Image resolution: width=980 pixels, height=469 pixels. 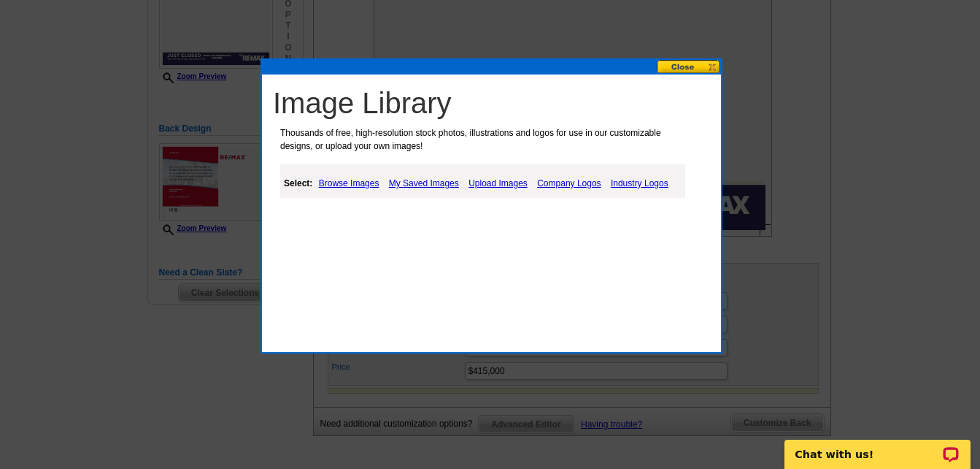 I want to click on a: My Saved Images, so click(x=424, y=184).